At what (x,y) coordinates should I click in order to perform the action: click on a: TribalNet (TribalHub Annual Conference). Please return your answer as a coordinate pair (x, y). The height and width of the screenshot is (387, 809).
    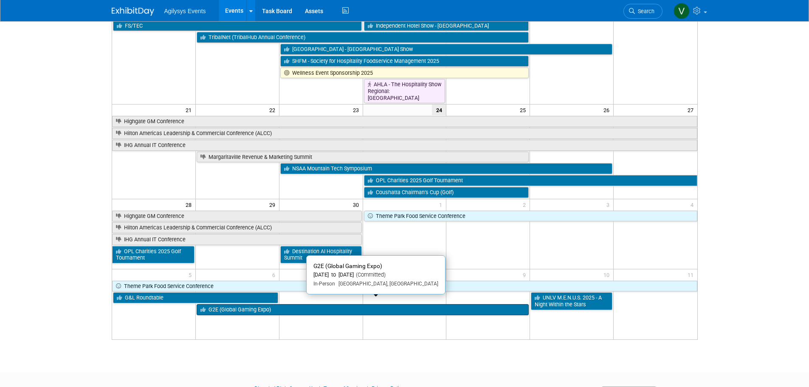
    Looking at the image, I should click on (363, 37).